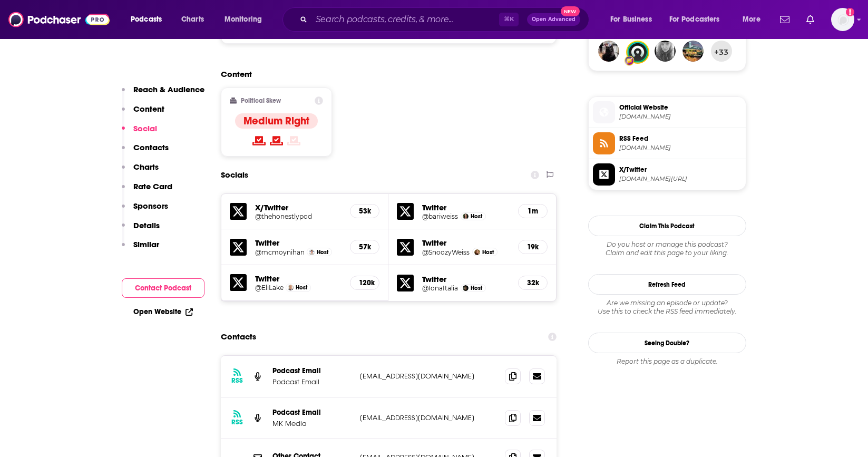 The width and height of the screenshot is (868, 457). Describe the element at coordinates (237, 381) in the screenshot. I see `h3: RSS` at that location.